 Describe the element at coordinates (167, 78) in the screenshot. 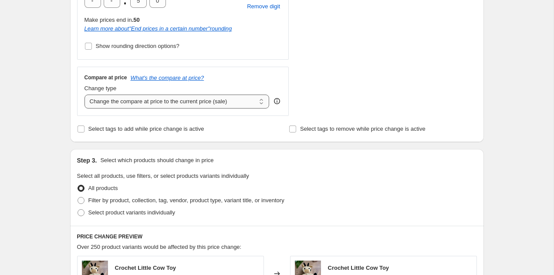

I see `i: What's the compare at price?` at that location.